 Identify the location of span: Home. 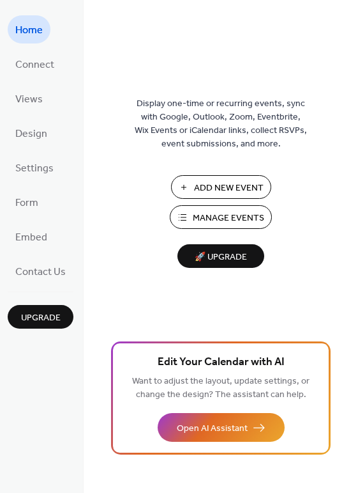
(29, 31).